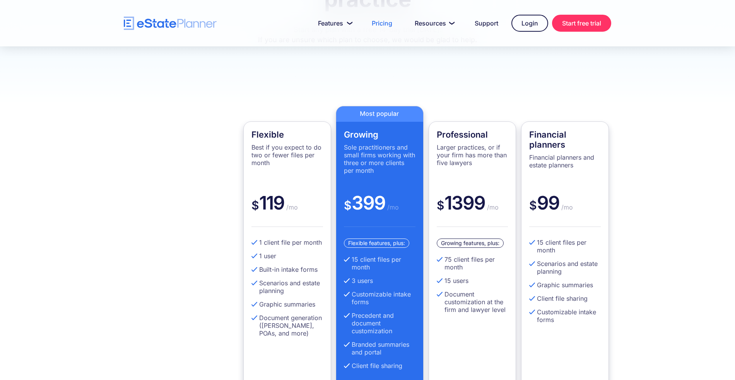 Image resolution: width=735 pixels, height=380 pixels. I want to click on li: 3 users, so click(380, 281).